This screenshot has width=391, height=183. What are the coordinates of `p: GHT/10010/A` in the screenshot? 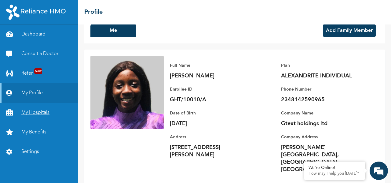 It's located at (213, 100).